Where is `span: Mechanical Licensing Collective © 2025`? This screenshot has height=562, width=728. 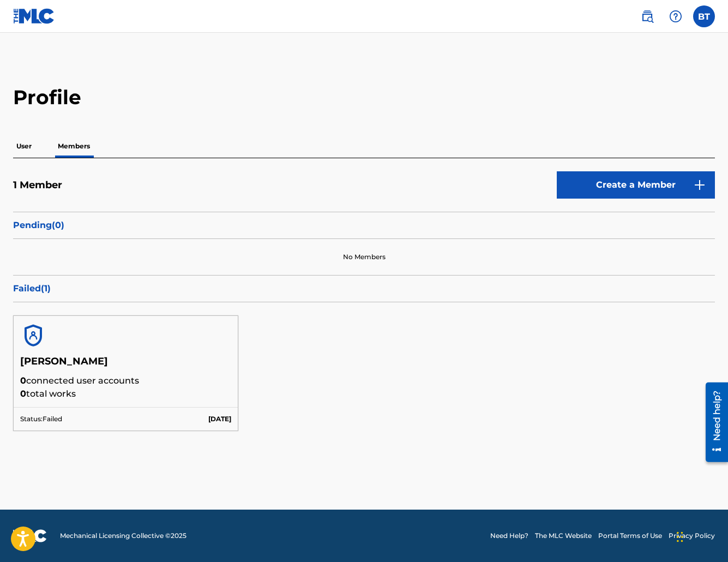
span: Mechanical Licensing Collective © 2025 is located at coordinates (123, 536).